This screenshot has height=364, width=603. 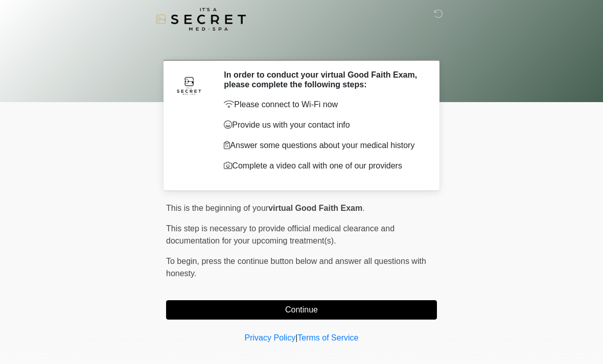 I want to click on a: Privacy Policy, so click(x=271, y=337).